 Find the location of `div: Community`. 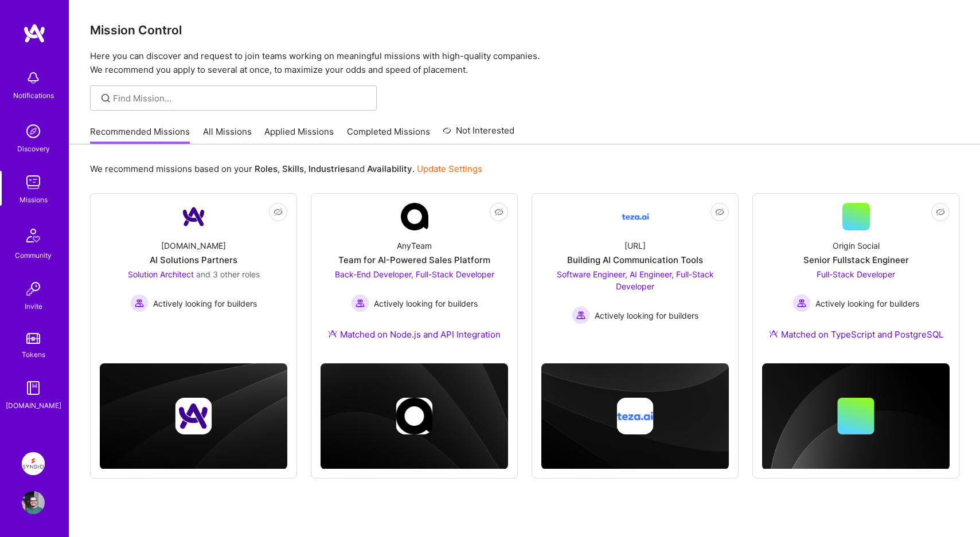

div: Community is located at coordinates (33, 255).